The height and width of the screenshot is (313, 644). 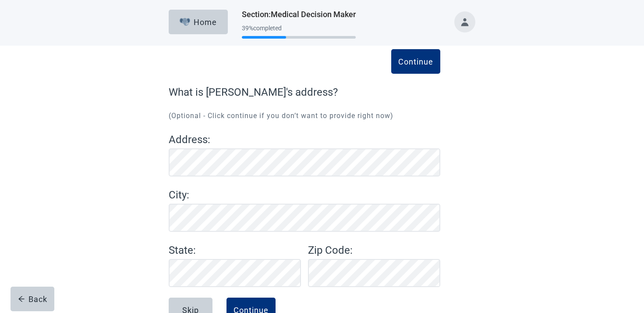 I want to click on p: (Optional - Click continue if you don’t want to provide right now), so click(x=305, y=116).